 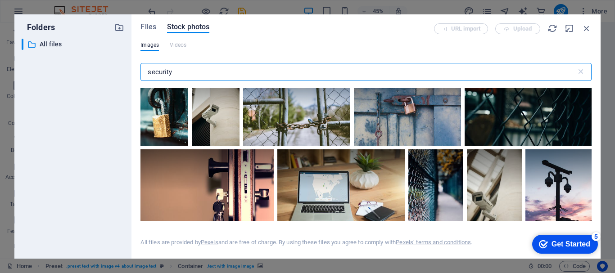 I want to click on span: Stock photos, so click(x=188, y=27).